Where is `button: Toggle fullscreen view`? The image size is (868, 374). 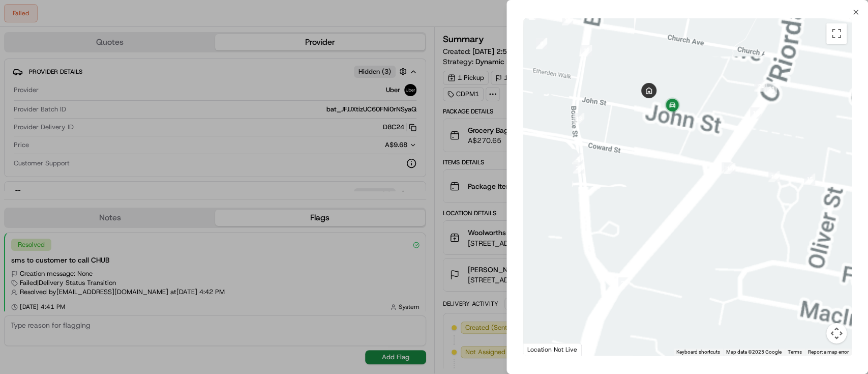 button: Toggle fullscreen view is located at coordinates (836, 33).